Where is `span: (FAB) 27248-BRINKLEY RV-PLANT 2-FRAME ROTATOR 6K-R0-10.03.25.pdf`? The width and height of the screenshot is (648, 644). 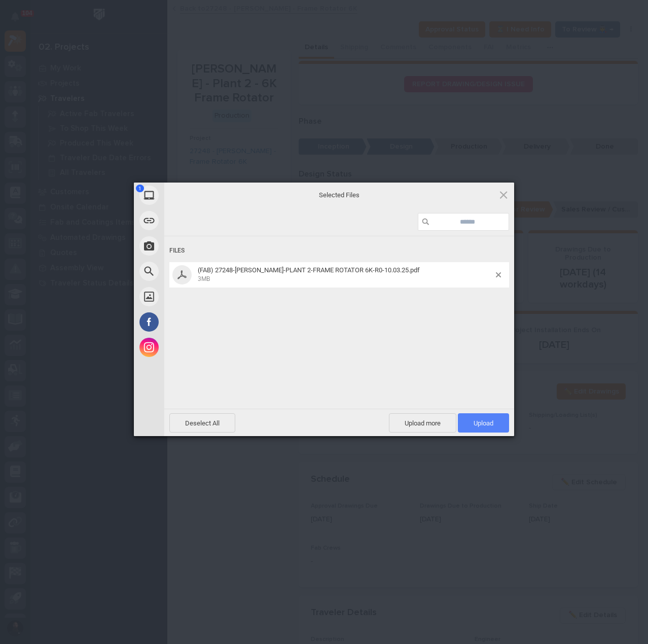 span: (FAB) 27248-BRINKLEY RV-PLANT 2-FRAME ROTATOR 6K-R0-10.03.25.pdf is located at coordinates (346, 275).